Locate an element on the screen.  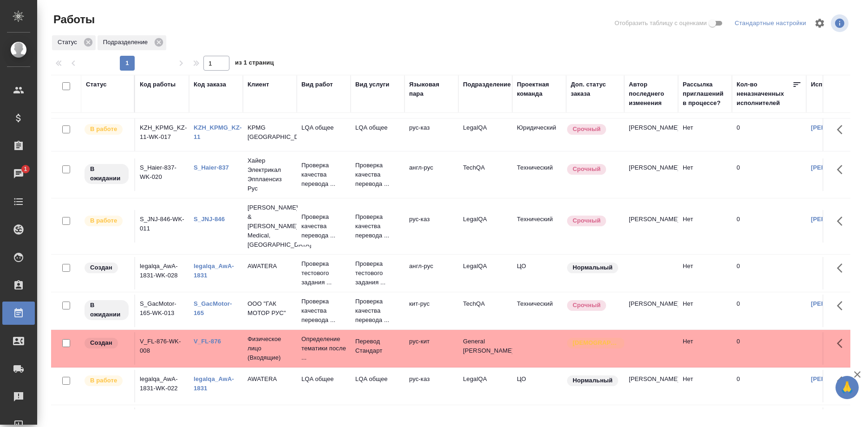
td: Юридический is located at coordinates (539, 135).